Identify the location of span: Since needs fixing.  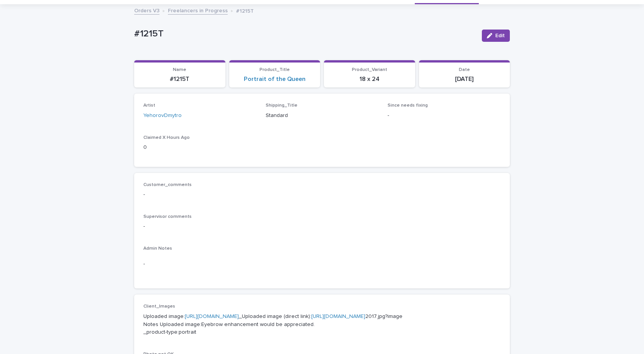
(408, 105).